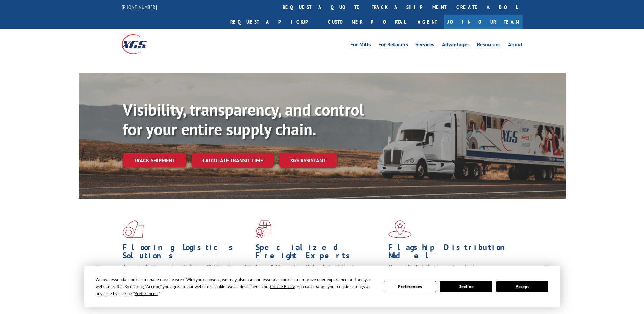 The height and width of the screenshot is (314, 644). What do you see at coordinates (410, 287) in the screenshot?
I see `button: Preferences` at bounding box center [410, 287].